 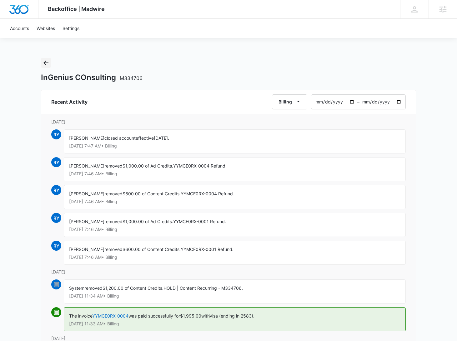 I want to click on span: with, so click(x=205, y=316).